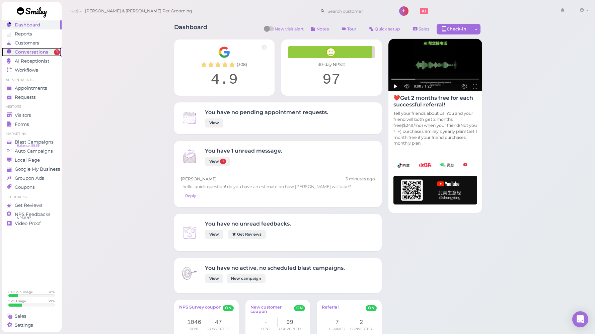 This screenshot has height=334, width=595. Describe the element at coordinates (337, 323) in the screenshot. I see `div: 7` at that location.